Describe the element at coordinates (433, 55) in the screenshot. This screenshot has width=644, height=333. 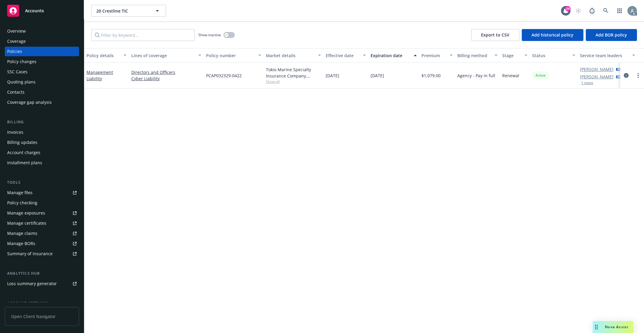
I see `div: Premium` at that location.